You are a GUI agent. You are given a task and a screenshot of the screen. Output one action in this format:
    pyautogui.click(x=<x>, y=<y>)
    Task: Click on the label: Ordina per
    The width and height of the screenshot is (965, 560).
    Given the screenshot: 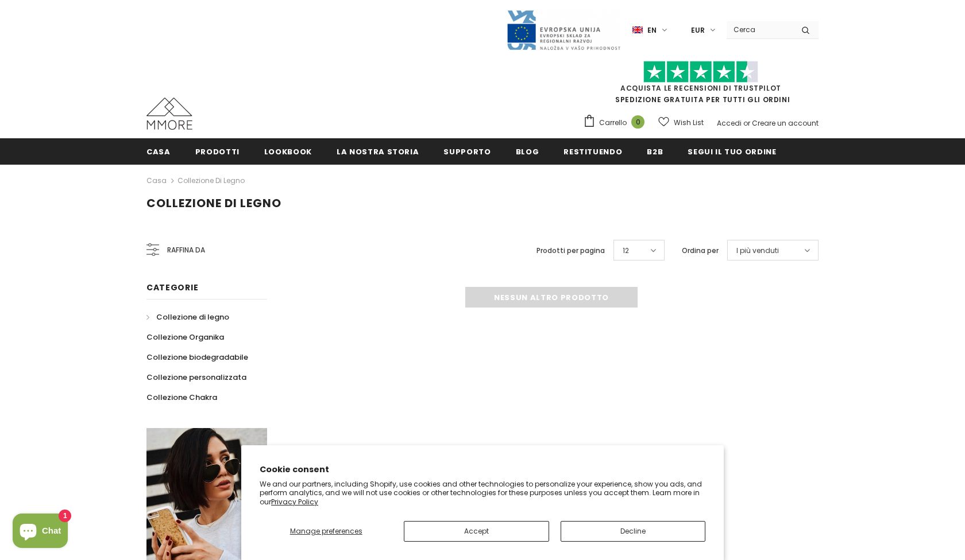 What is the action you would take?
    pyautogui.click(x=700, y=251)
    